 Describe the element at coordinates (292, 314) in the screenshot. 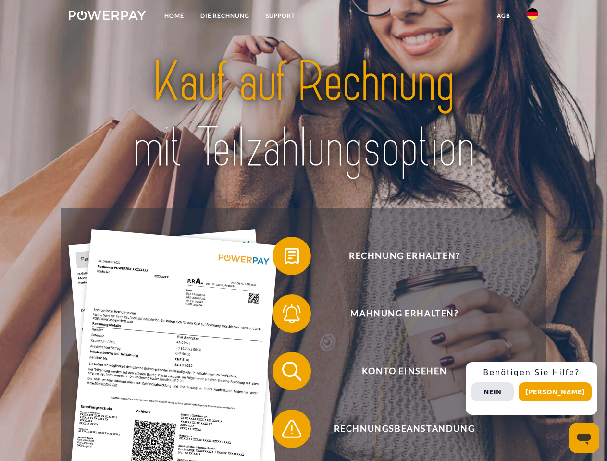

I see `img: qb_bell.svg` at that location.